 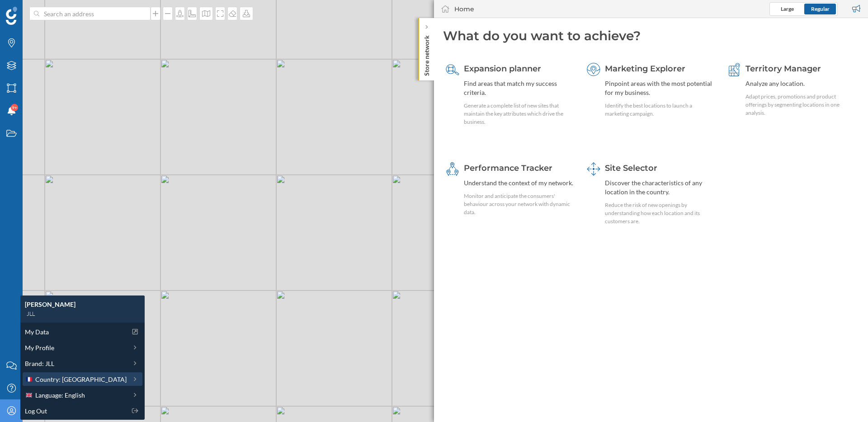 What do you see at coordinates (39, 348) in the screenshot?
I see `span: My Profile` at bounding box center [39, 348].